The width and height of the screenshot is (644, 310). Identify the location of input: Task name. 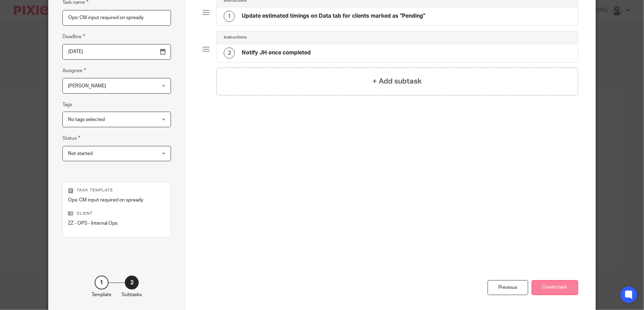
(116, 18).